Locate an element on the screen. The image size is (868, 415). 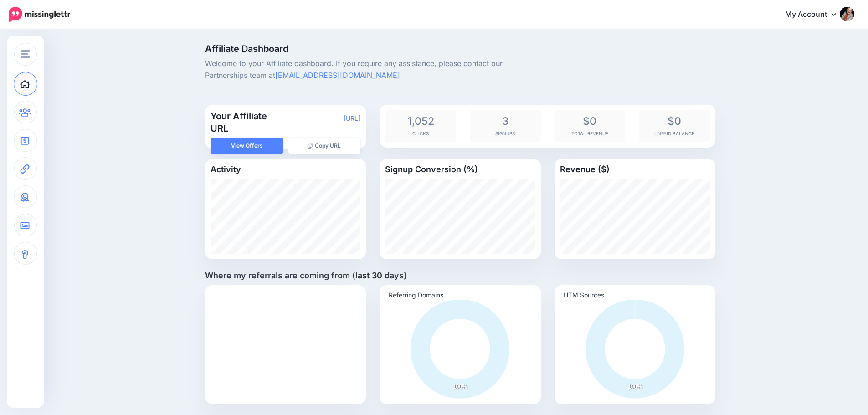
p: Welcome to your Affiliate dashboard. If you require any assistance, please contact our Partnershi... is located at coordinates (372, 69).